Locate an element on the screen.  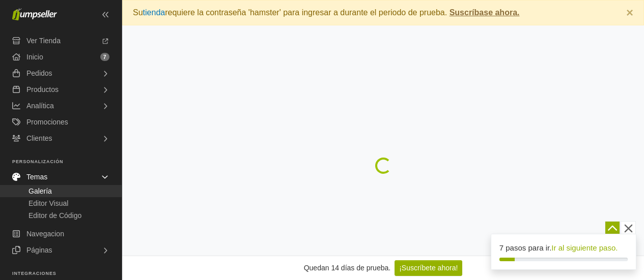
span: Clientes is located at coordinates (39, 138).